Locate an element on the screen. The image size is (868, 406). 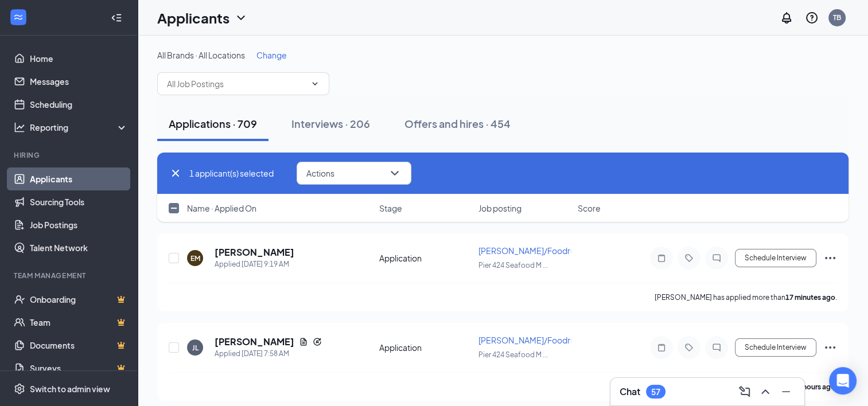
div: JL is located at coordinates (195, 348).